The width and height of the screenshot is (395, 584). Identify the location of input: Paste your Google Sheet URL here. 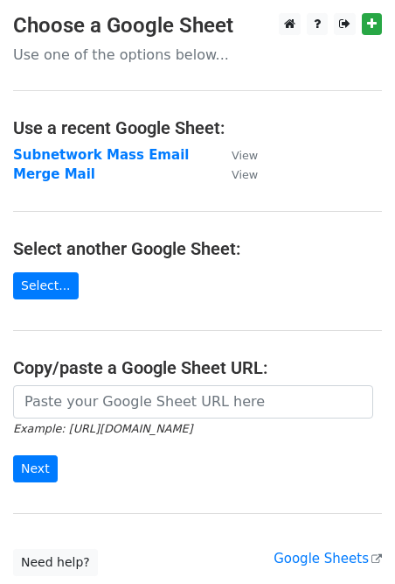
(193, 402).